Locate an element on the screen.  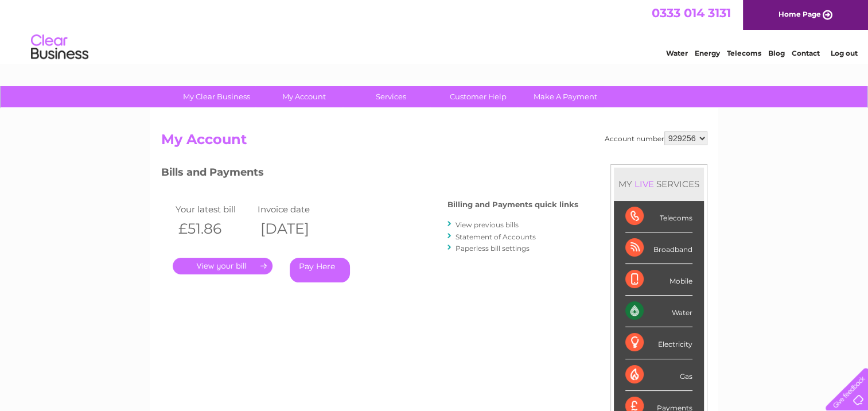
a: Make A Payment is located at coordinates (565, 97).